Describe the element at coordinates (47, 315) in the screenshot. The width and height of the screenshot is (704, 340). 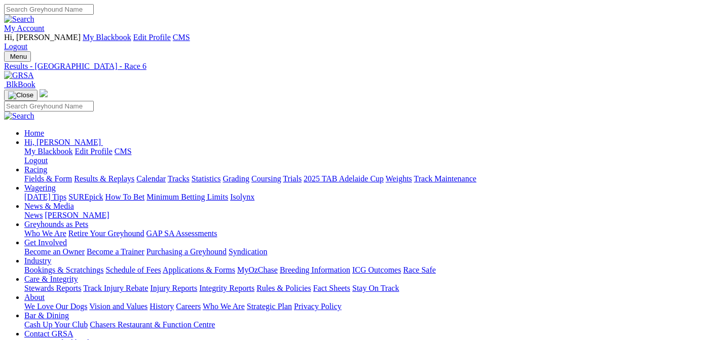
I see `a: Bar & Dining` at that location.